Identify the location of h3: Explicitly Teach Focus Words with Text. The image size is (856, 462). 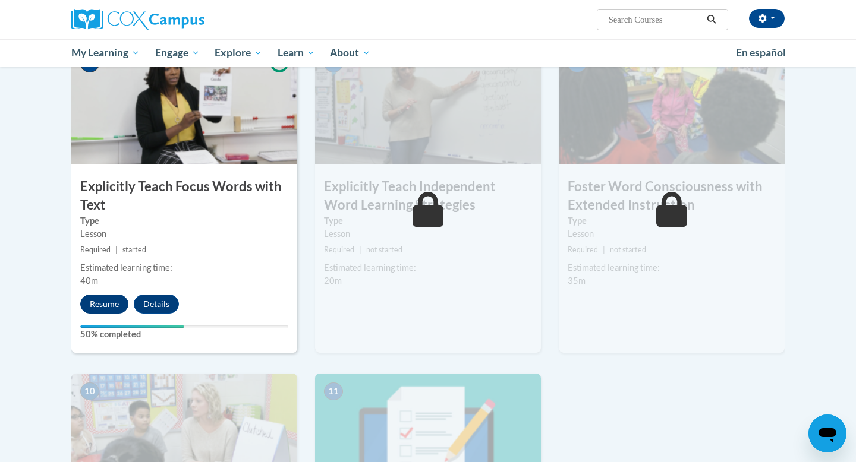
(184, 196).